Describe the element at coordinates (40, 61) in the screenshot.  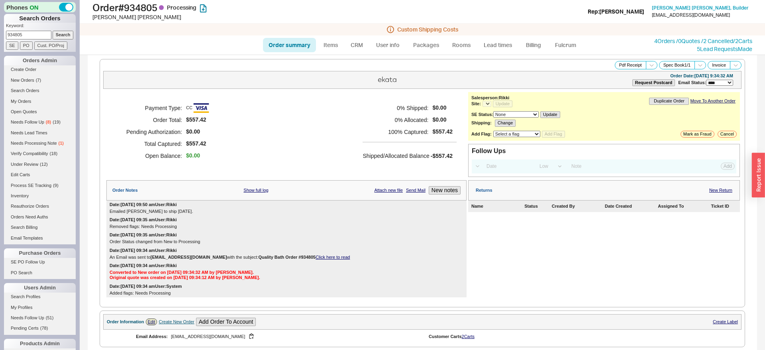
I see `div: Orders Admin` at that location.